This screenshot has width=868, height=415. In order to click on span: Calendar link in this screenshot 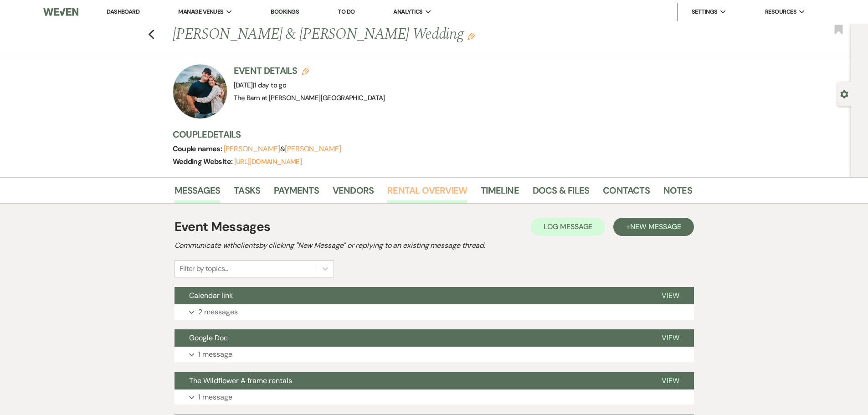, I will do `click(211, 295)`.